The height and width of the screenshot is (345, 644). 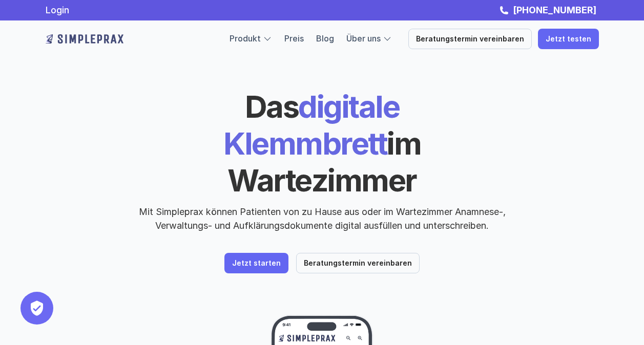 I want to click on p: Jetzt testen, so click(x=568, y=39).